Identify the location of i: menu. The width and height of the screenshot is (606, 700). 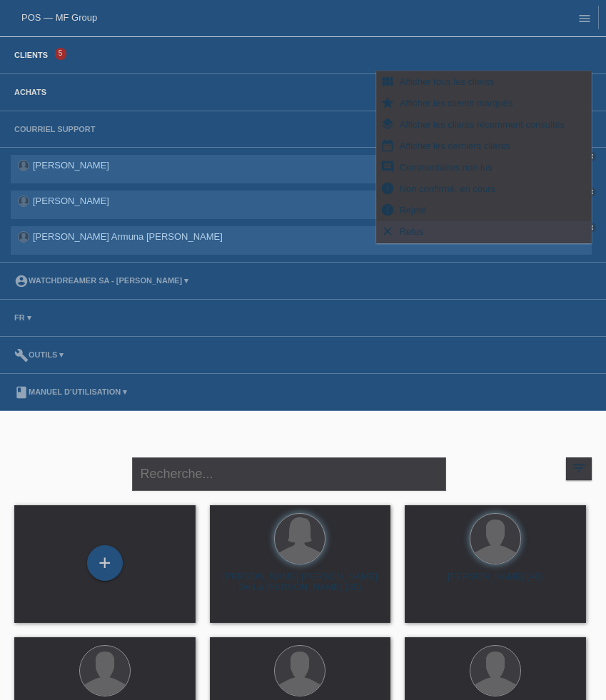
(584, 19).